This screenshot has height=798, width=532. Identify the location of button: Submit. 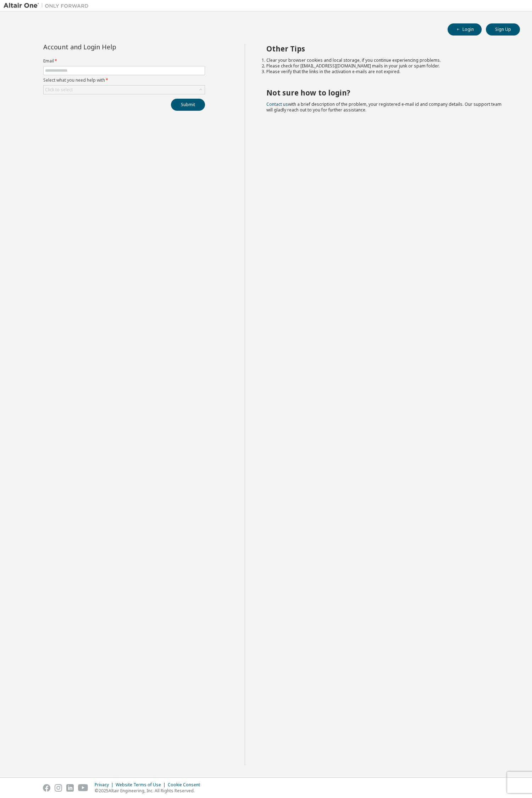
(188, 105).